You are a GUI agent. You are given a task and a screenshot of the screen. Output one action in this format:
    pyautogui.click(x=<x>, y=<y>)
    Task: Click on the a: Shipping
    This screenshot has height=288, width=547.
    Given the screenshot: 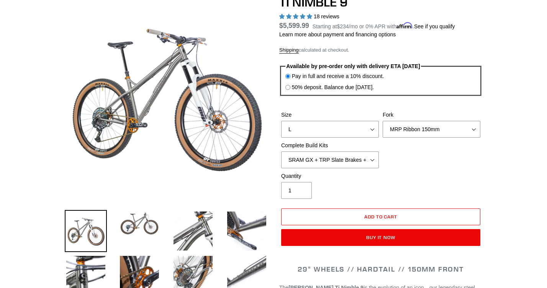 What is the action you would take?
    pyautogui.click(x=289, y=50)
    